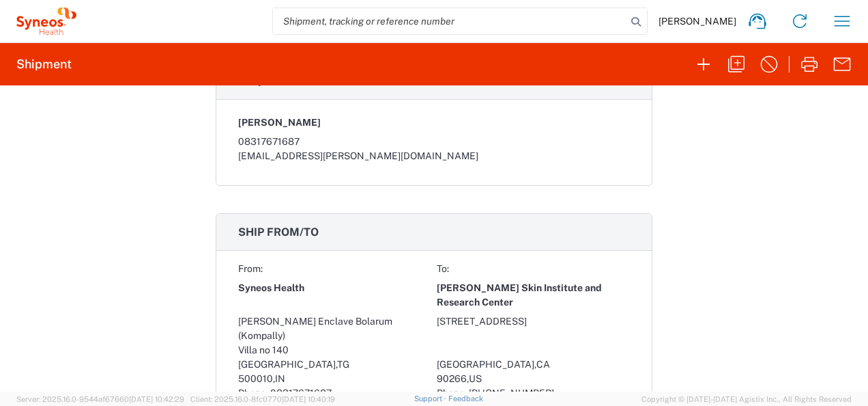  Describe the element at coordinates (543, 364) in the screenshot. I see `span: CA` at that location.